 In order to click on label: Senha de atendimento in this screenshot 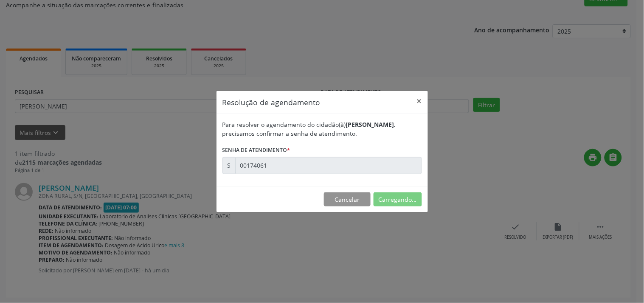, I will do `click(256, 150)`.